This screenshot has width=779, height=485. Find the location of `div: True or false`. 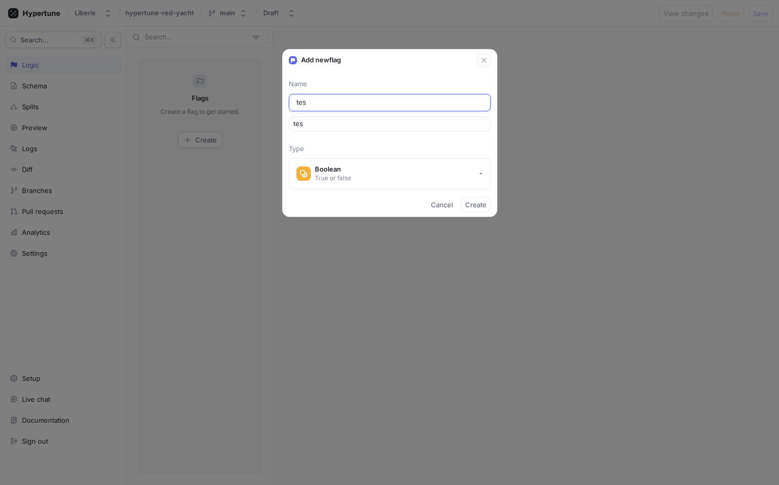

div: True or false is located at coordinates (333, 178).